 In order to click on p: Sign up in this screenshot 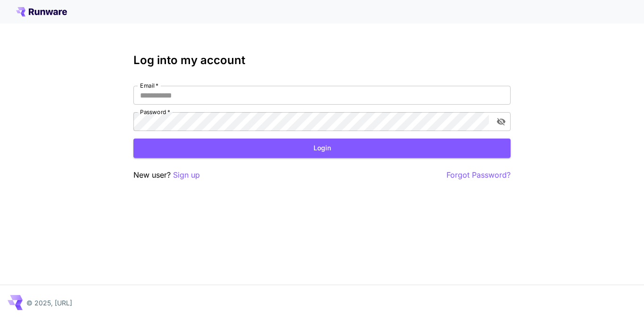, I will do `click(187, 174)`.